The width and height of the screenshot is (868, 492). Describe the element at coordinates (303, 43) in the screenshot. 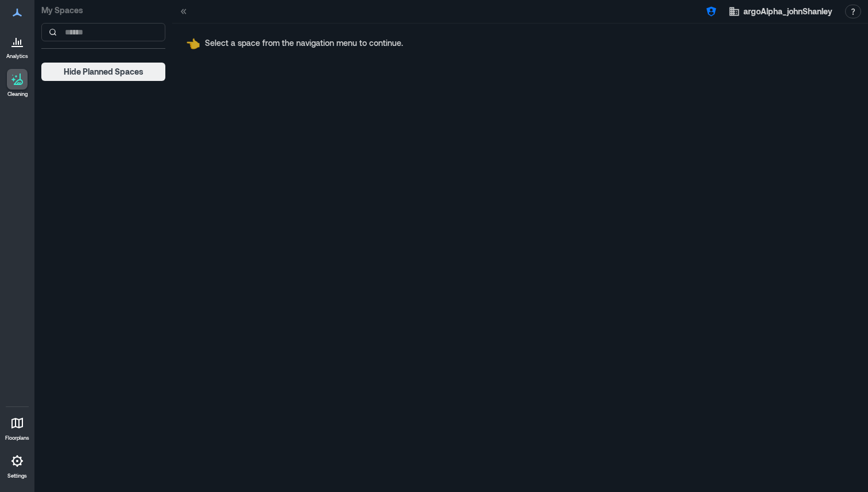

I see `p: Select a space from the navigation menu to continue.` at that location.